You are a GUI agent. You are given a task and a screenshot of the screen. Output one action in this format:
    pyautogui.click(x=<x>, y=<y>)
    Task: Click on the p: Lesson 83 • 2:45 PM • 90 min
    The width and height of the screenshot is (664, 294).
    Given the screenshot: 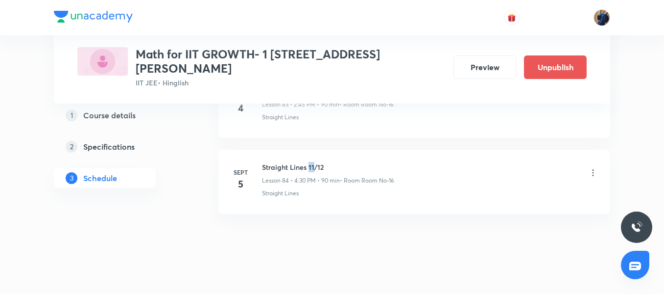 What is the action you would take?
    pyautogui.click(x=301, y=104)
    